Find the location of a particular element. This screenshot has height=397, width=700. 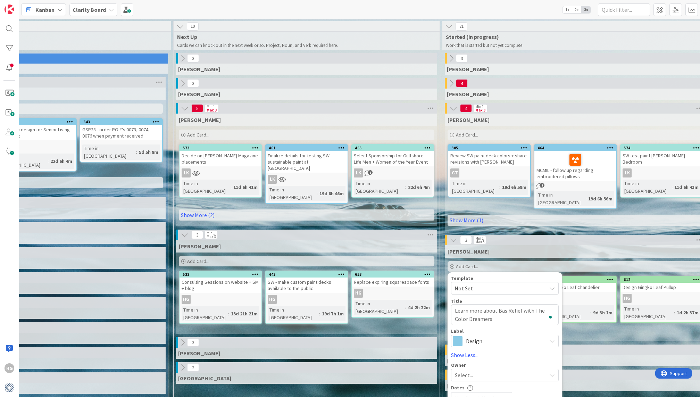

div: 19d 6h 59m is located at coordinates (514, 187).